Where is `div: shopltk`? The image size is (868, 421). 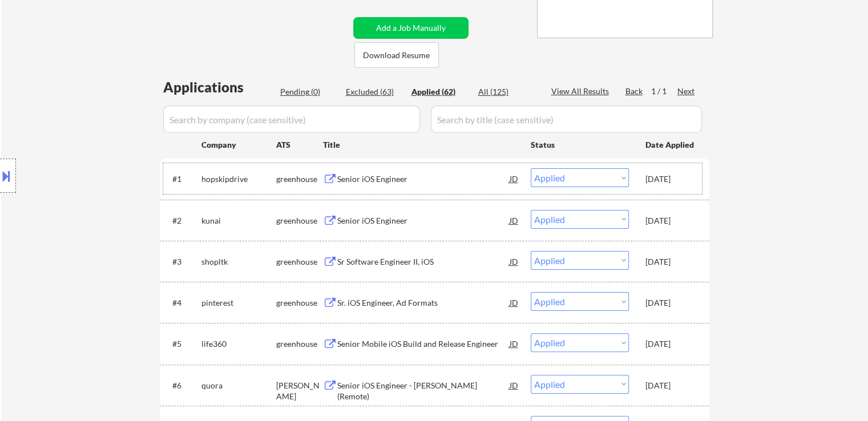
div: shopltk is located at coordinates (238, 262).